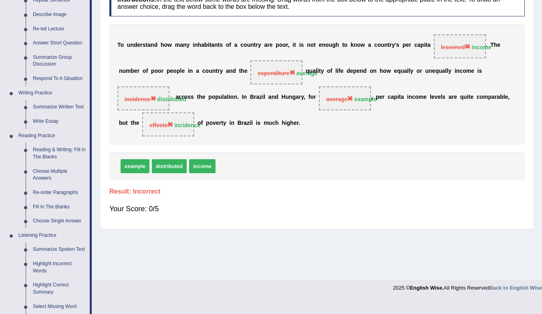  What do you see at coordinates (515, 288) in the screenshot?
I see `a: Back to English Wise` at bounding box center [515, 288].